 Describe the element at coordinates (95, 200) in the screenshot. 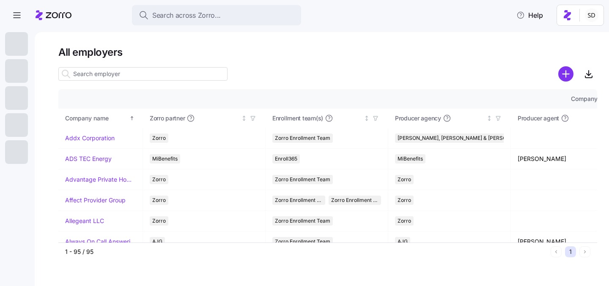

I see `a: Affect Provider Group` at that location.